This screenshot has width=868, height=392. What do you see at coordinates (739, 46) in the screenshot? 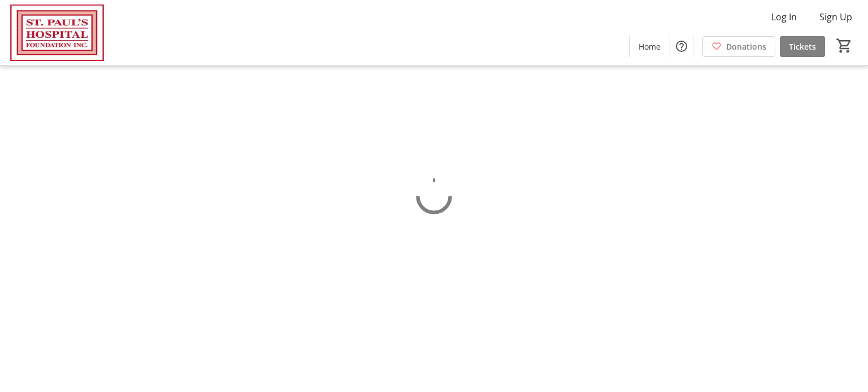
I see `a: Donations` at bounding box center [739, 46].